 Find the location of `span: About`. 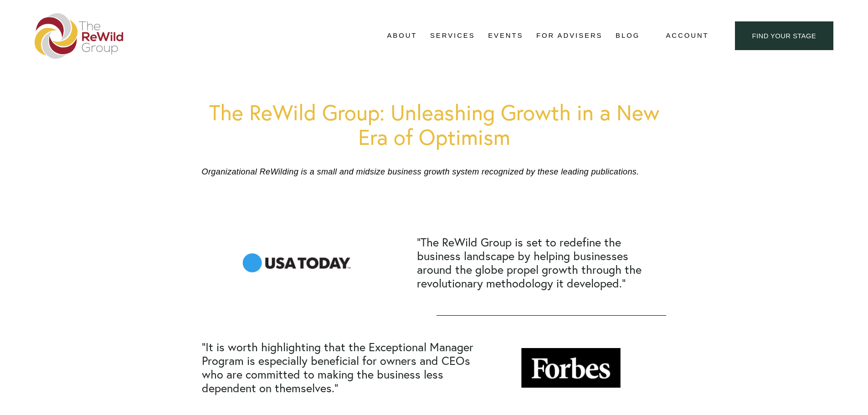

span: About is located at coordinates (402, 36).